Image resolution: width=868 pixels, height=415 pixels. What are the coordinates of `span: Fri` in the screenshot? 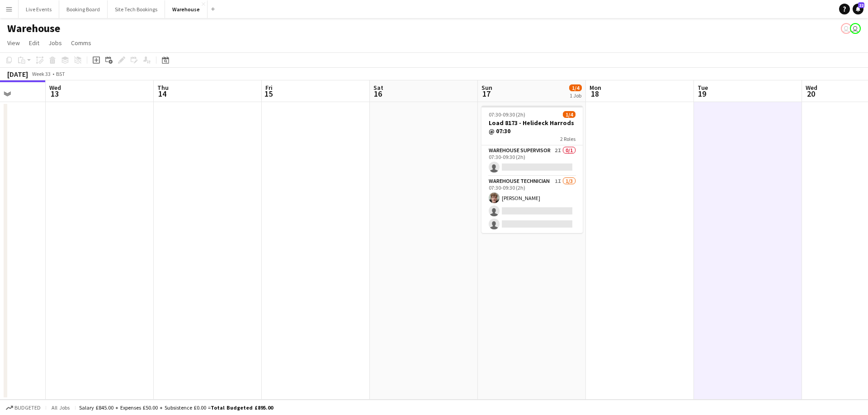 It's located at (269, 88).